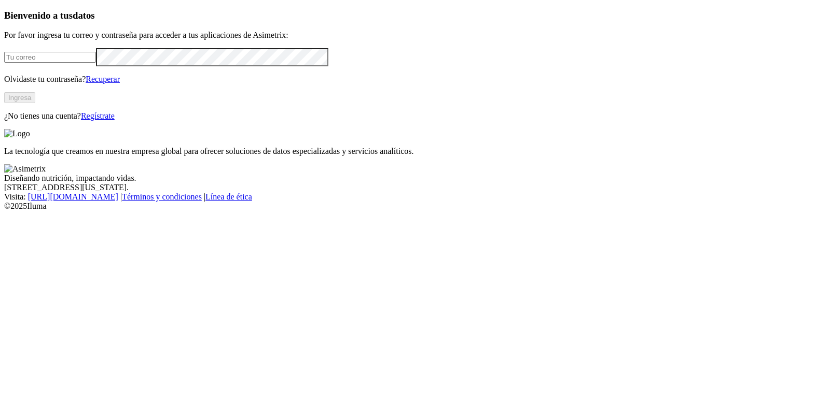 This screenshot has width=830, height=414. Describe the element at coordinates (50, 57) in the screenshot. I see `input: Tu correo` at that location.